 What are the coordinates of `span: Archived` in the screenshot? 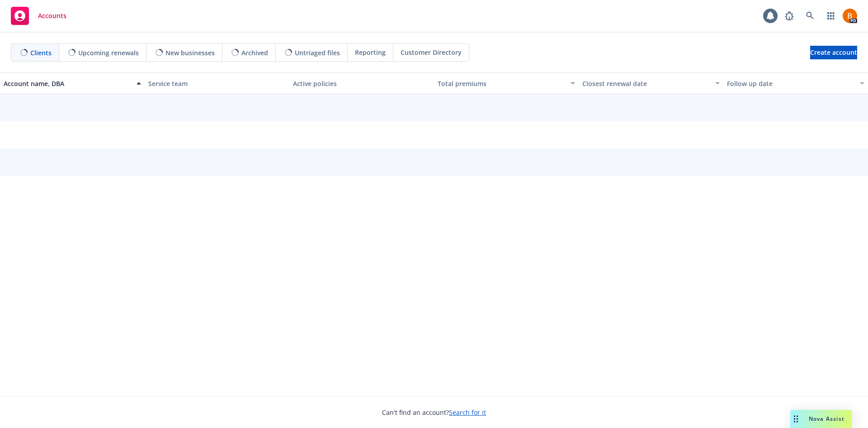 It's located at (255, 52).